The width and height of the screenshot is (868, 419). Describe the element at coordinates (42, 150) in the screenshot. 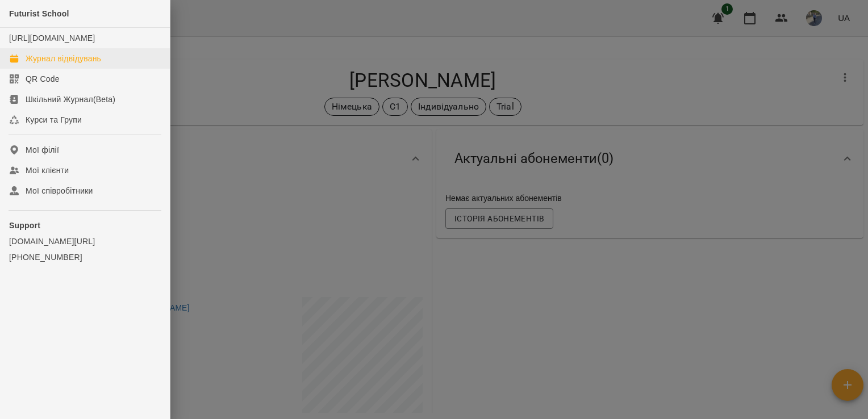

I see `div: Мої філії` at that location.